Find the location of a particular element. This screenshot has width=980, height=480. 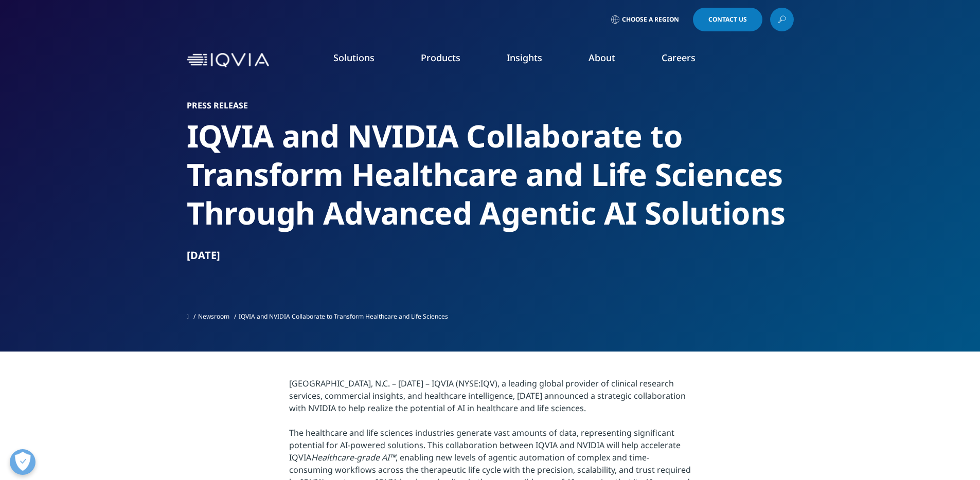

em: Healthcare-grade AI™ is located at coordinates (353, 458).